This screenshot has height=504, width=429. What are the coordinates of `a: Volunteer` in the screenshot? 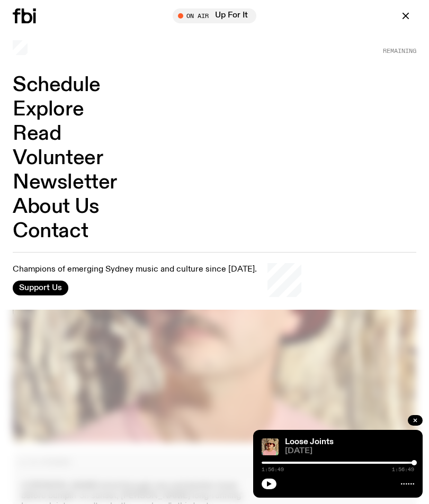 It's located at (58, 158).